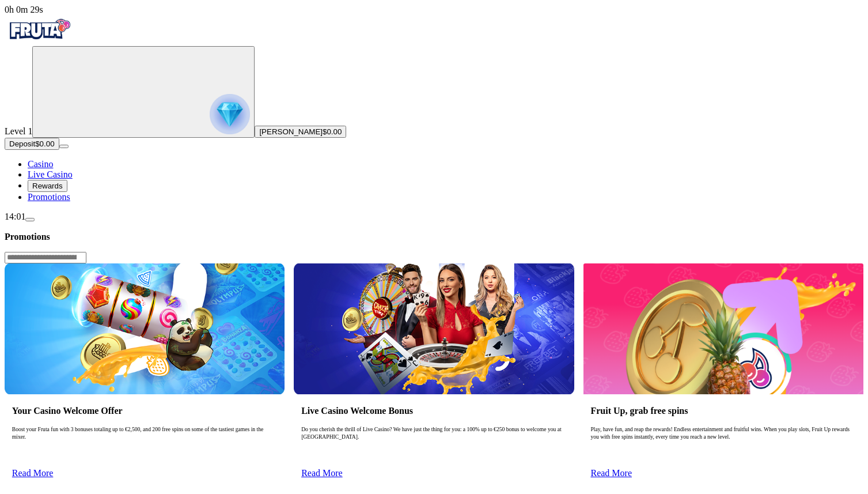  Describe the element at coordinates (40, 163) in the screenshot. I see `a: Casino` at that location.